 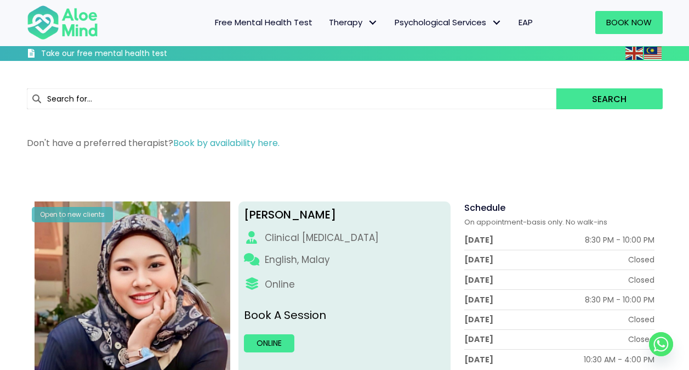 What do you see at coordinates (635, 53) in the screenshot?
I see `a: English` at bounding box center [635, 53].